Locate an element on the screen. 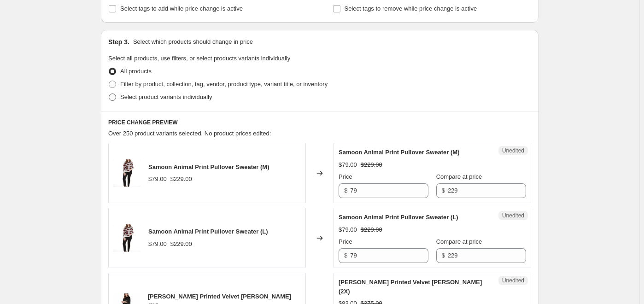  span: Select tags to add while price change is active is located at coordinates (182, 8).